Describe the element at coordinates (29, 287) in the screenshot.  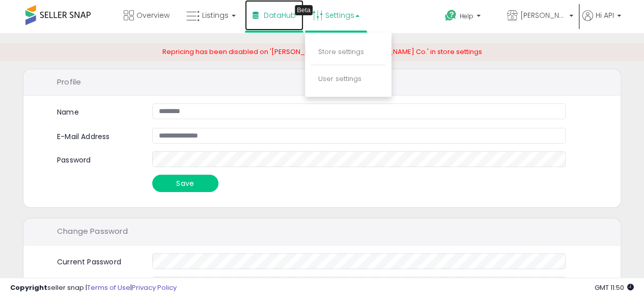
I see `strong: Copyright` at that location.